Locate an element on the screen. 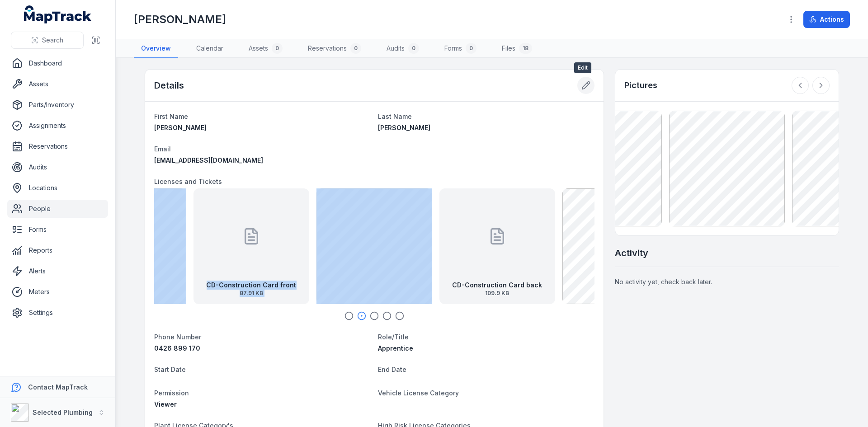 This screenshot has height=427, width=868. a: Forms is located at coordinates (57, 230).